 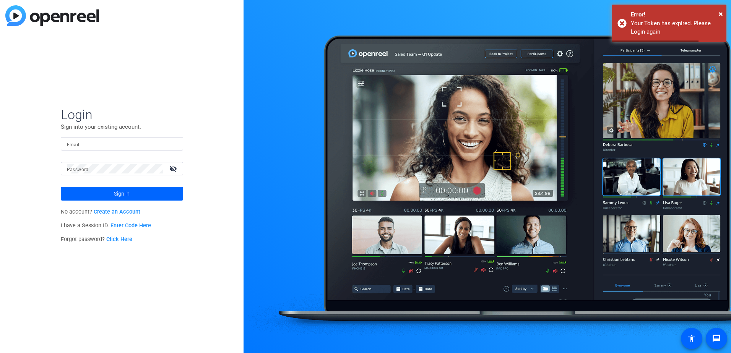 I want to click on input: Enter Email Address, so click(x=122, y=144).